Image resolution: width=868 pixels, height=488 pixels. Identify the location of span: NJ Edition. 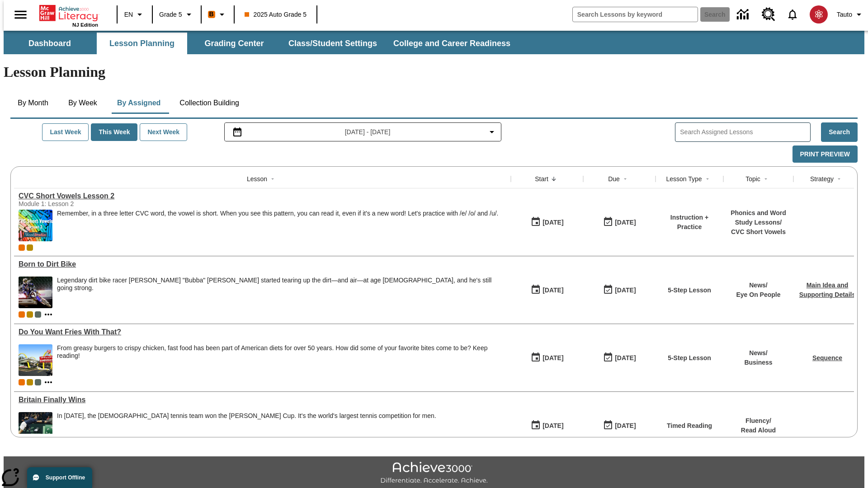
(85, 25).